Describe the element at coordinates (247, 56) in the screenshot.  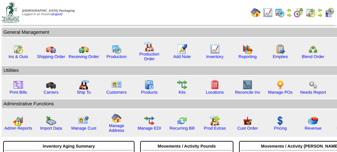
I see `a: Reporting` at that location.